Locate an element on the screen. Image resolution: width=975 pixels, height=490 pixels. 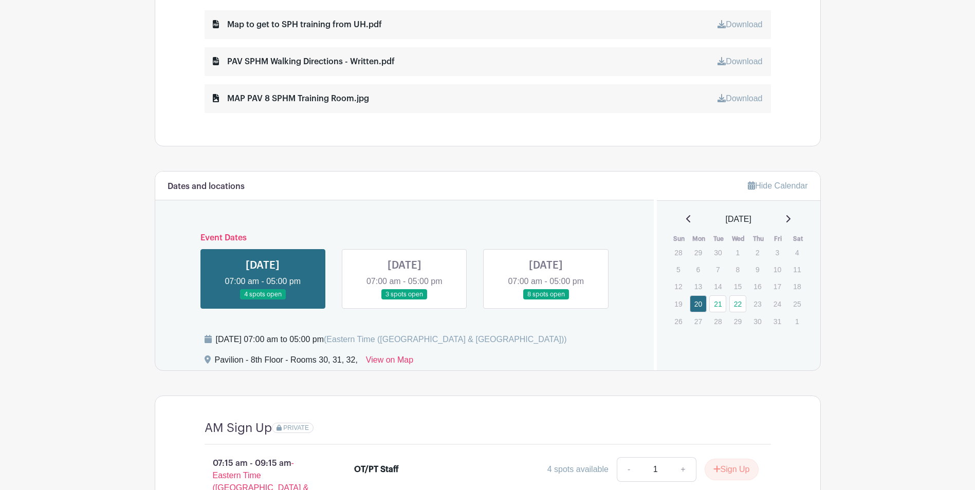
p: 31 is located at coordinates (777, 321).